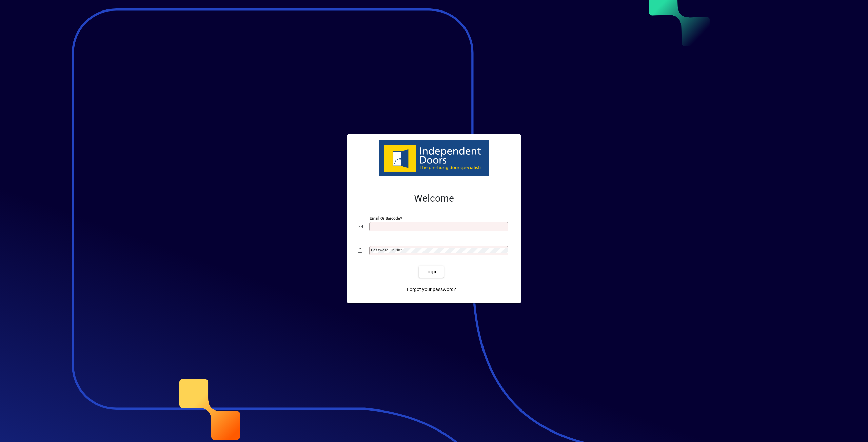 This screenshot has width=868, height=442. What do you see at coordinates (431, 272) in the screenshot?
I see `span: Login` at bounding box center [431, 272].